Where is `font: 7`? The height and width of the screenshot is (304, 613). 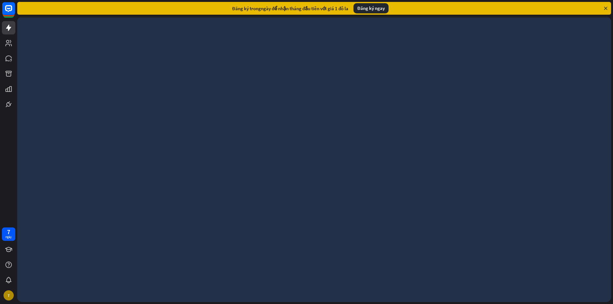 font: 7 is located at coordinates (9, 232).